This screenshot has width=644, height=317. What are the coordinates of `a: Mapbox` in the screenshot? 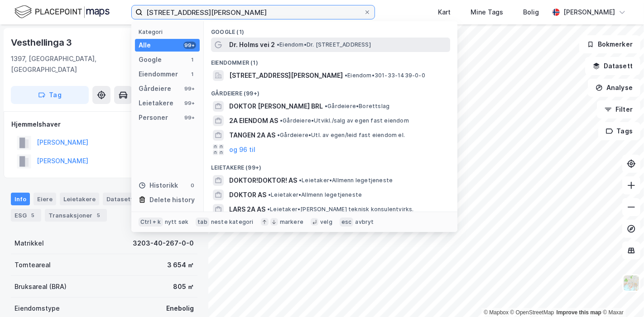 It's located at (496, 312).